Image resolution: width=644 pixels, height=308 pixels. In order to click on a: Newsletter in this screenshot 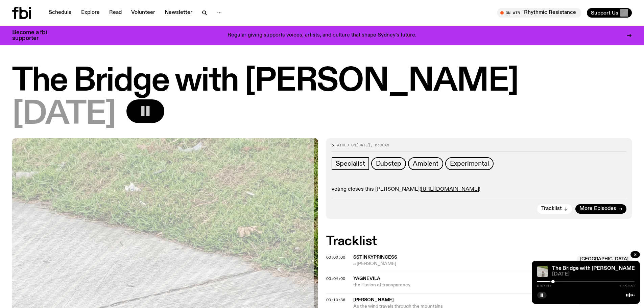, I will do `click(178, 13)`.